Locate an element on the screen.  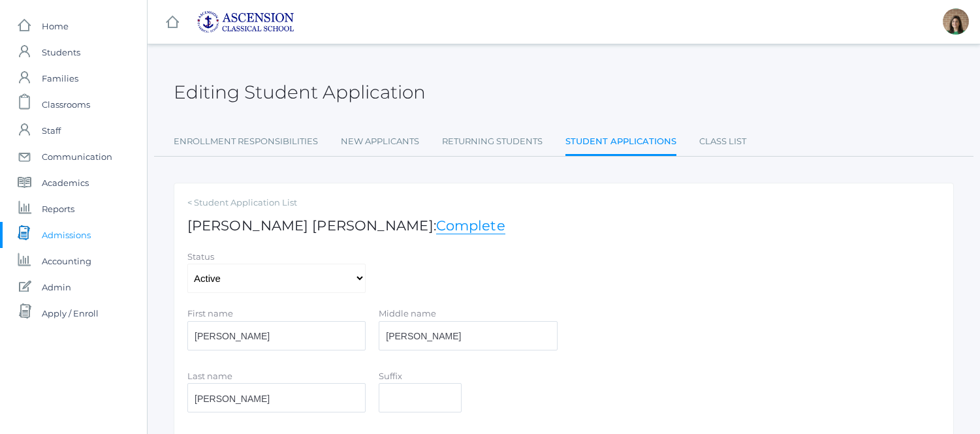
span: Students is located at coordinates (61, 52).